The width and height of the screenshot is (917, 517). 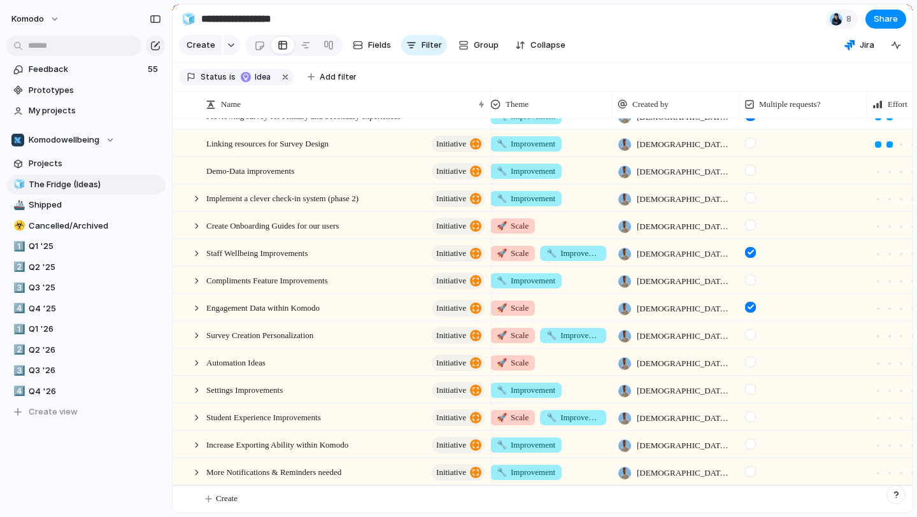 I want to click on span: Q4 '26, so click(x=95, y=392).